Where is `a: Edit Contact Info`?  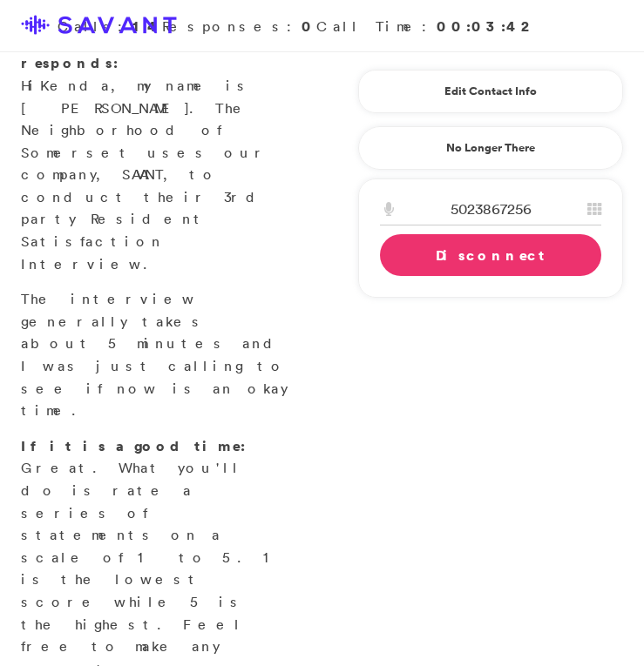
a: Edit Contact Info is located at coordinates (491, 91).